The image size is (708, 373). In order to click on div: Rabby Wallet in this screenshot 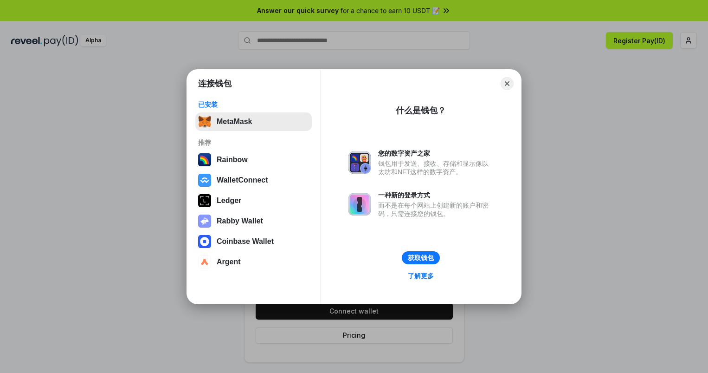, I will do `click(240, 221)`.